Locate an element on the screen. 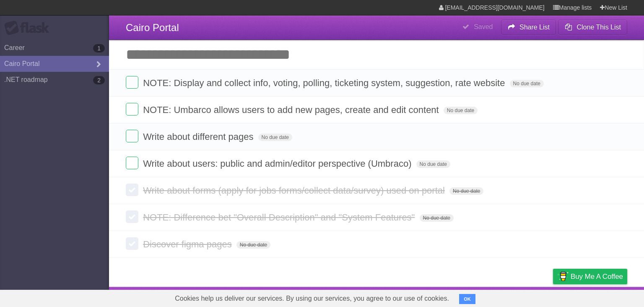  span: NOTE: Umbarco allows users to add new pages, create and edit content is located at coordinates (292, 110).